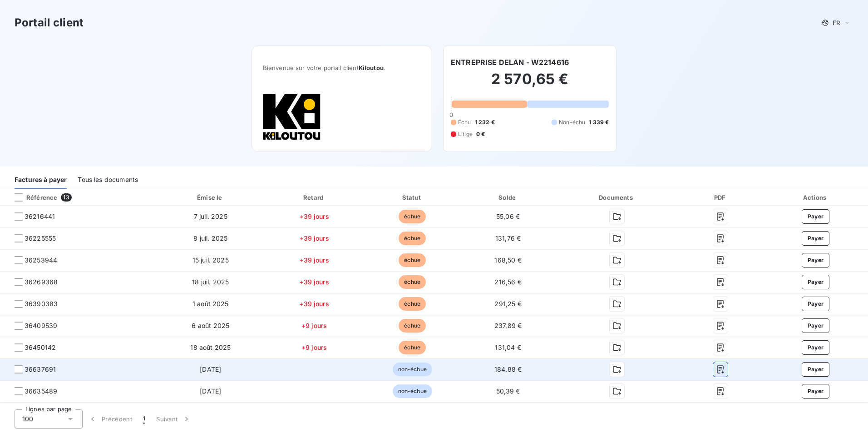 This screenshot has height=434, width=868. I want to click on span: 0, so click(451, 115).